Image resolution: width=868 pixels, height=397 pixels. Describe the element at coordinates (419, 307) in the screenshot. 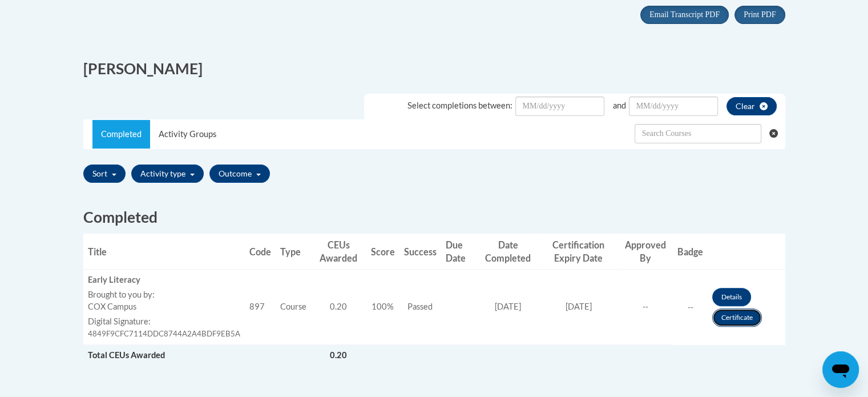

I see `td: Passed` at that location.